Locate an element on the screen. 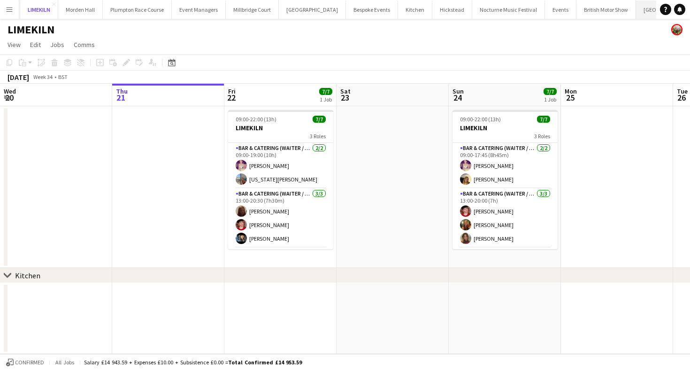 The image size is (690, 370). a: Comms is located at coordinates (84, 45).